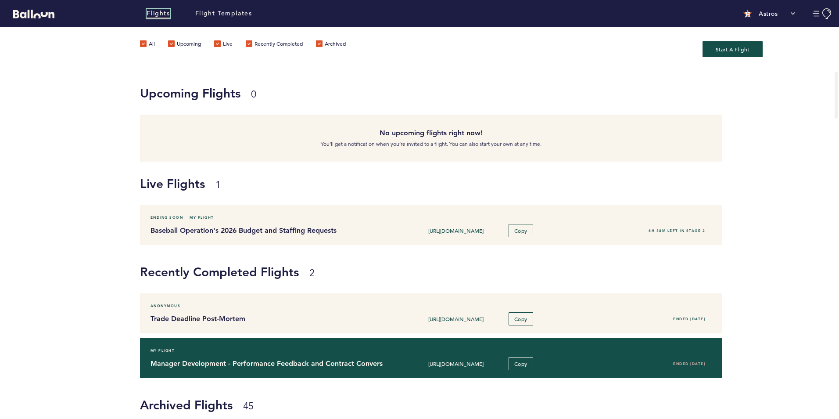 The image size is (839, 419). What do you see at coordinates (34, 14) in the screenshot?
I see `svg: Balloon` at bounding box center [34, 14].